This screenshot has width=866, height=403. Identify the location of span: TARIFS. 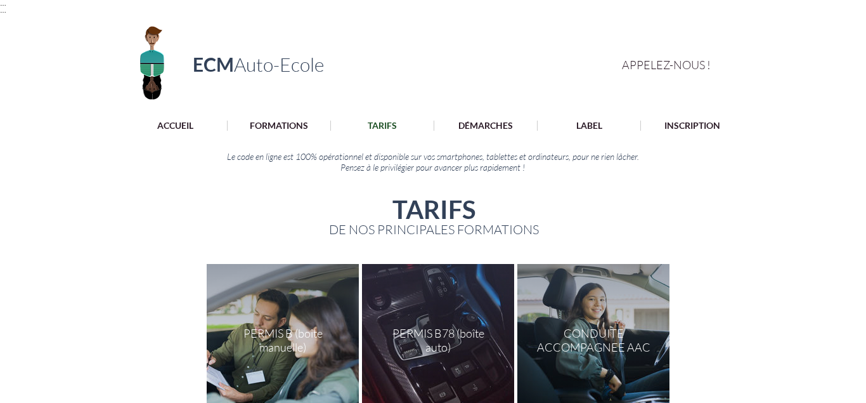
(434, 209).